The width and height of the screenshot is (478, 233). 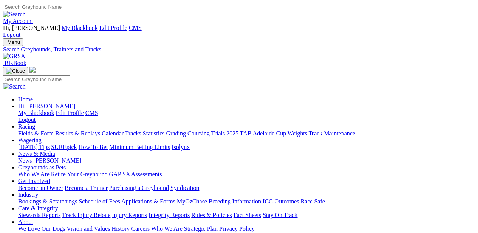 I want to click on a: Stewards Reports, so click(x=39, y=214).